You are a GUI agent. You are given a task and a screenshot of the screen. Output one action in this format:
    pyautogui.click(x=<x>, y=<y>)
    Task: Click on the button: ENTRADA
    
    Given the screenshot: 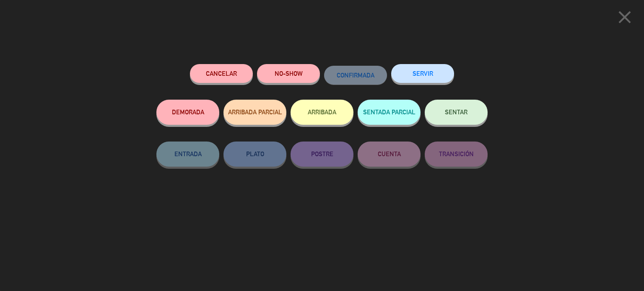 What is the action you would take?
    pyautogui.click(x=188, y=154)
    